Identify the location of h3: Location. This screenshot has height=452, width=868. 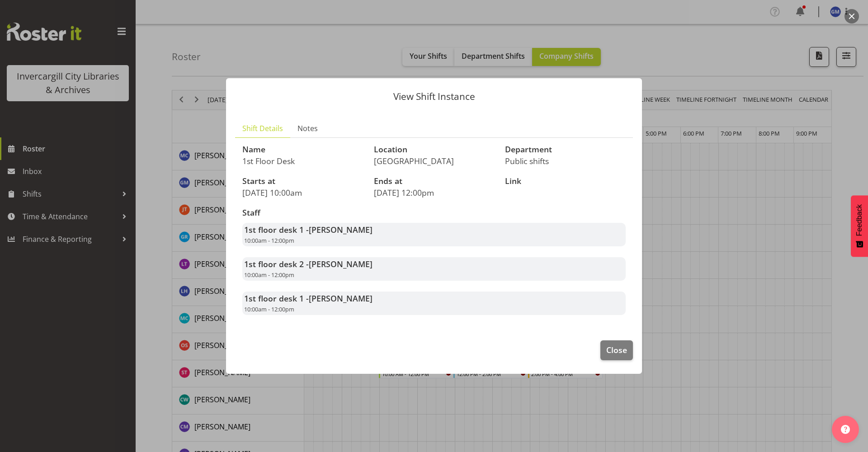
(434, 149).